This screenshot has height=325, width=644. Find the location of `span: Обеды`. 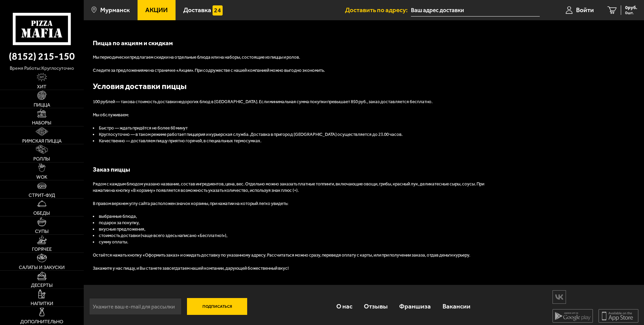

span: Обеды is located at coordinates (42, 213).